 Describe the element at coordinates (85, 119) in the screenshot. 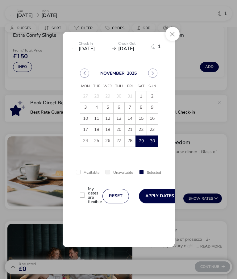

I see `span: 10` at that location.